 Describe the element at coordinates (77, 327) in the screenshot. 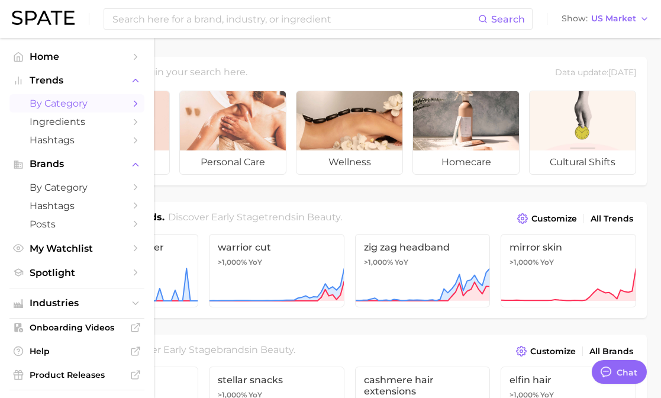

I see `a: Onboarding Videos` at that location.